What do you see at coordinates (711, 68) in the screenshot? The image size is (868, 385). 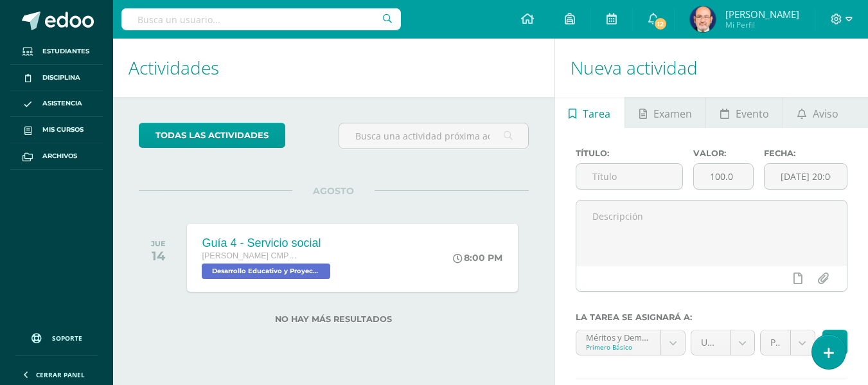 I see `h1: Nueva actividad` at bounding box center [711, 68].